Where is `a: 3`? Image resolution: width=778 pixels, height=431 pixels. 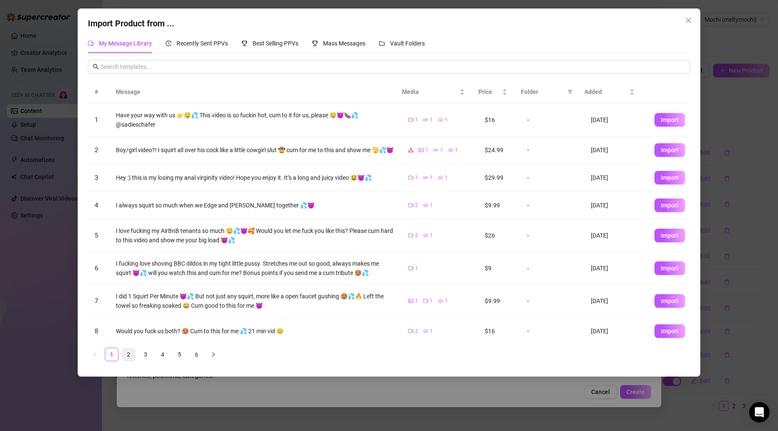 a: 3 is located at coordinates (146, 354).